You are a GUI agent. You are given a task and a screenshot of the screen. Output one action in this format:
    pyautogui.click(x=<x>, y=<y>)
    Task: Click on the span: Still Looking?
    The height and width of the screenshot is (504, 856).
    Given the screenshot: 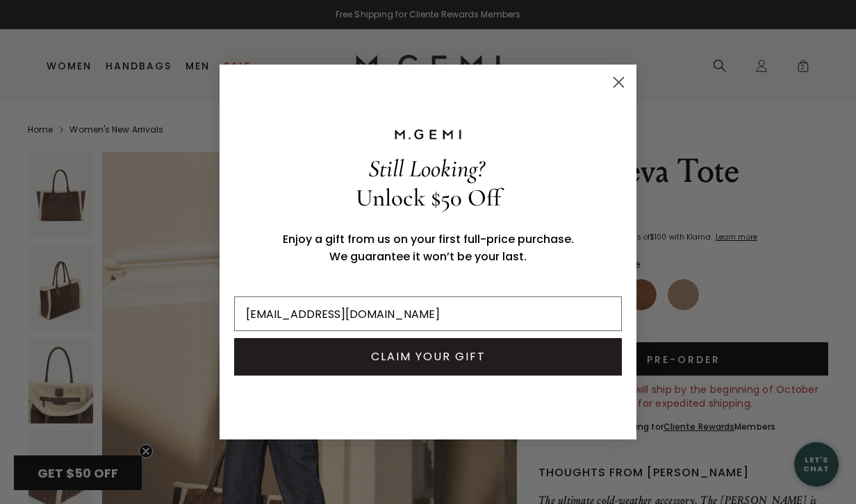 What is the action you would take?
    pyautogui.click(x=426, y=169)
    